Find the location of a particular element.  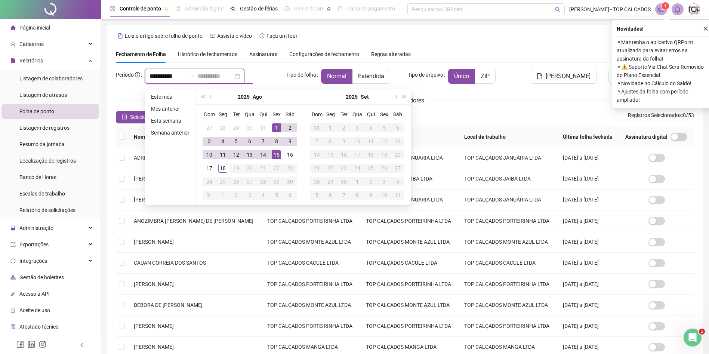

td: 2025-09-10 is located at coordinates (357, 141).